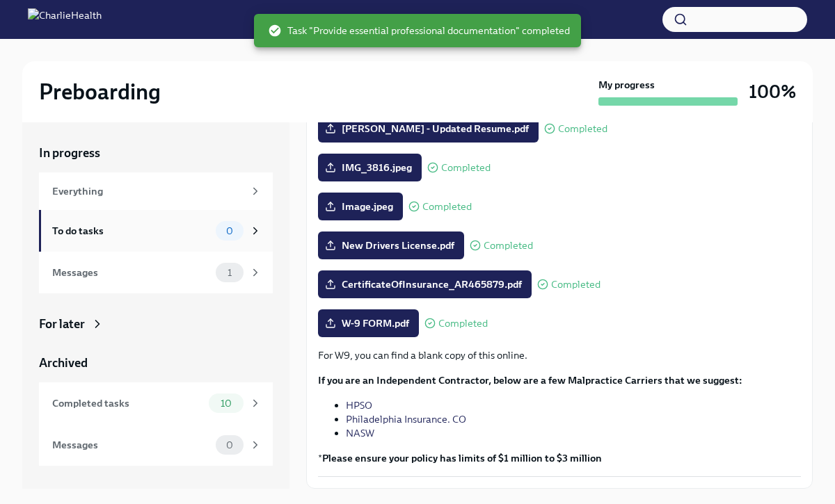 The width and height of the screenshot is (835, 504). Describe the element at coordinates (147, 191) in the screenshot. I see `div: Everything` at that location.